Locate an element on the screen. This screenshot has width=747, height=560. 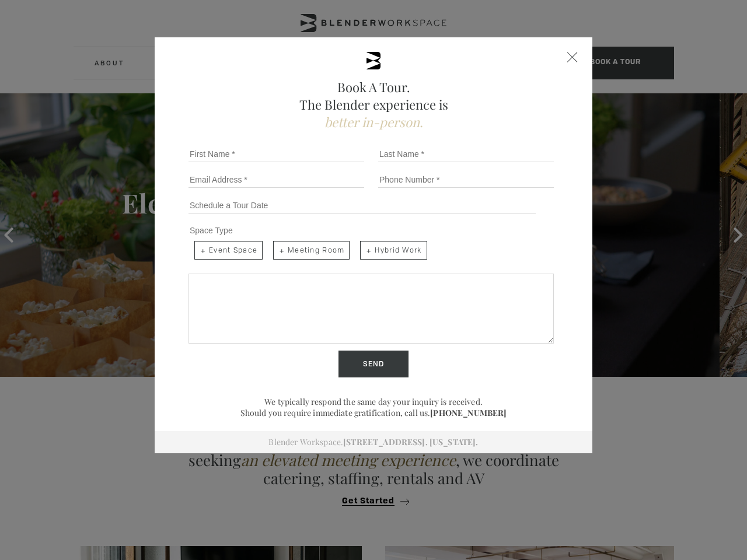
div: Blender Workspace. is located at coordinates (374, 442).